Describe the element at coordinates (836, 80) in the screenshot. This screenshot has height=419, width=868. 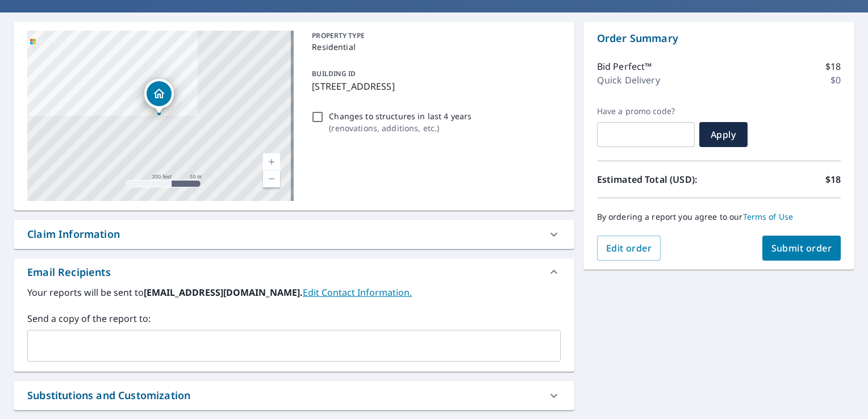
I see `p: $0` at that location.